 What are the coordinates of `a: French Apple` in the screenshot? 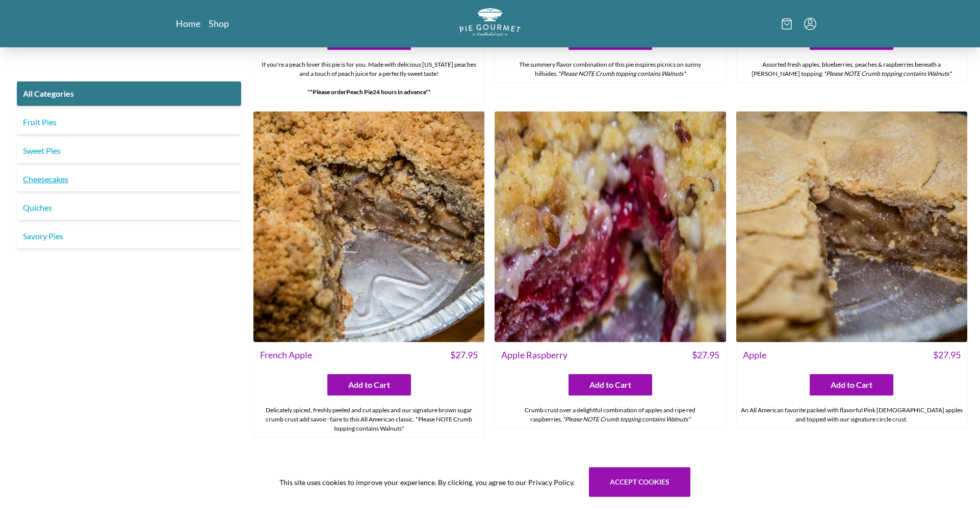 It's located at (369, 227).